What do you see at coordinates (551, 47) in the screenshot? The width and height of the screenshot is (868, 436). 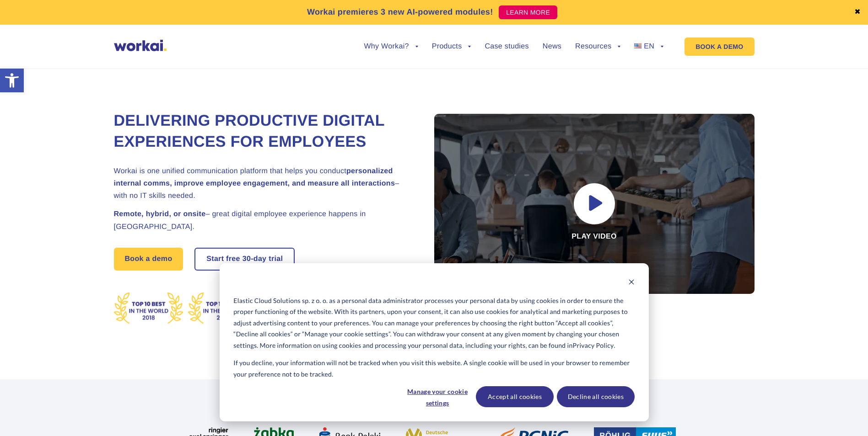 I see `a: News` at bounding box center [551, 47].